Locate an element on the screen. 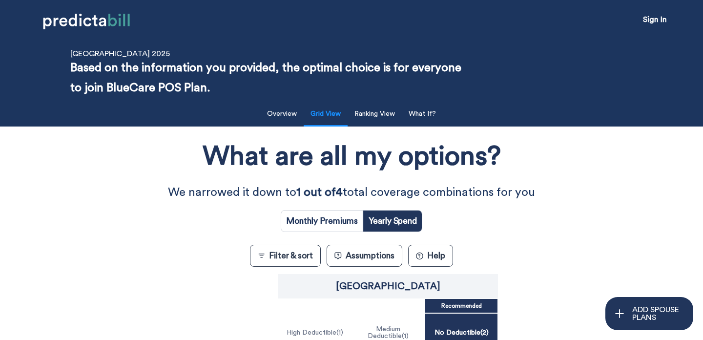 Image resolution: width=703 pixels, height=340 pixels. p: ADD SPOUSE PLANS is located at coordinates (658, 313).